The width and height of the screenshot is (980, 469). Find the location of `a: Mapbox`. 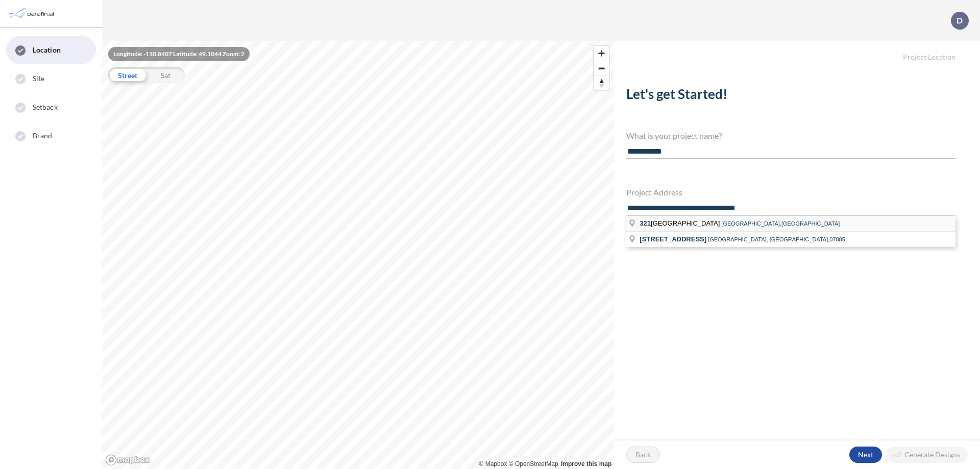

a: Mapbox is located at coordinates (493, 464).